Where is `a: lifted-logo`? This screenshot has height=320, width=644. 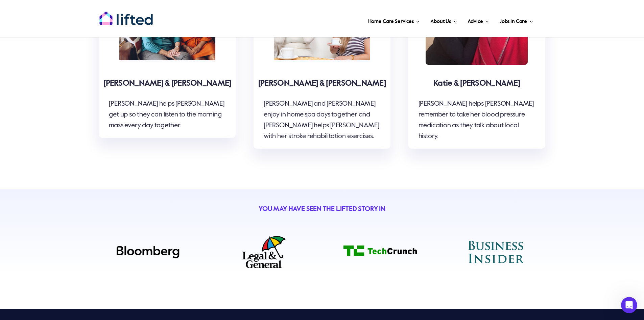 a: lifted-logo is located at coordinates (126, 14).